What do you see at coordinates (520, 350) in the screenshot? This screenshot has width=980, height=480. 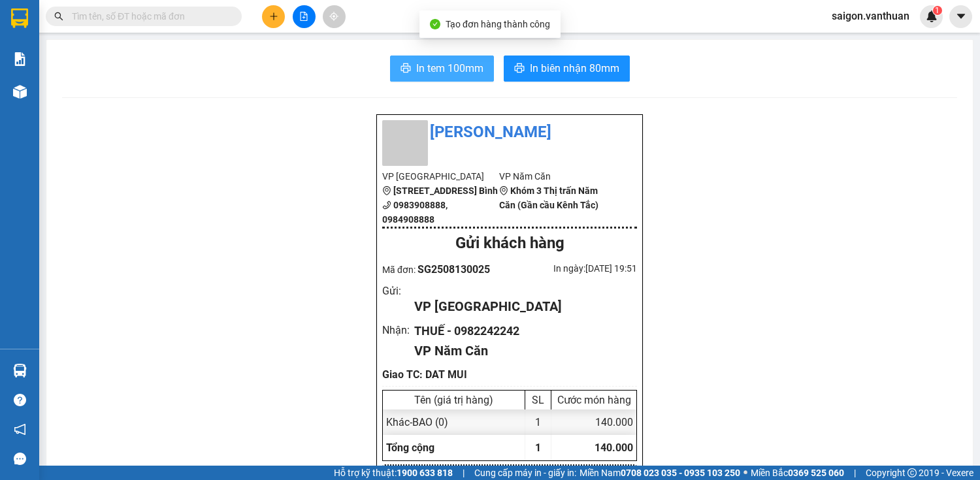 I see `div: VP Năm Căn` at bounding box center [520, 350].